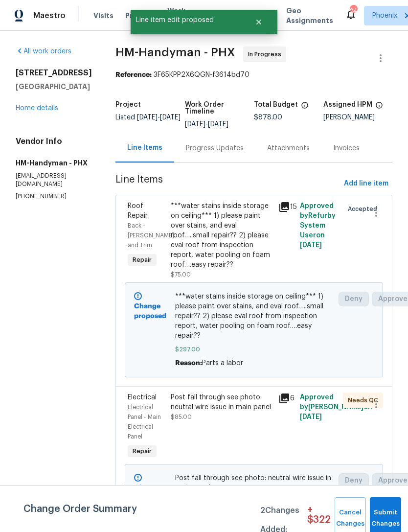 Image resolution: width=408 pixels, height=532 pixels. What do you see at coordinates (309, 15) in the screenshot?
I see `span: Geo Assignments` at bounding box center [309, 15].